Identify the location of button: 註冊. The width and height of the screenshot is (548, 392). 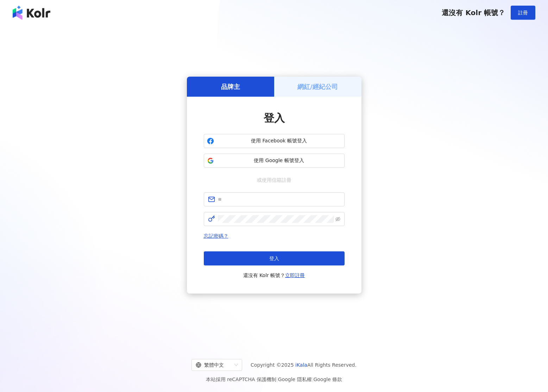
(523, 13).